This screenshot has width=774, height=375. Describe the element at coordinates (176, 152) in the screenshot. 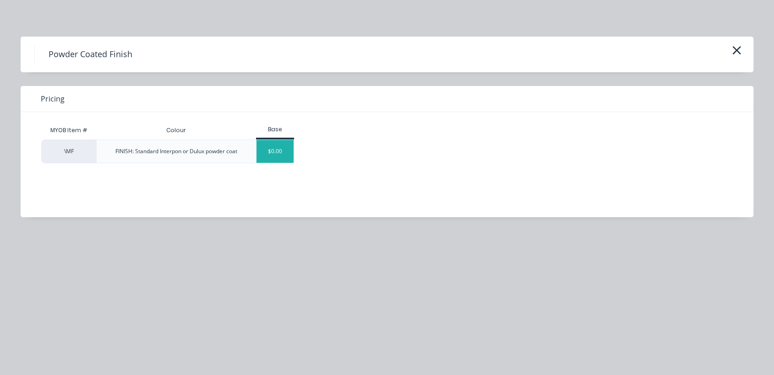

I see `div: FINISH: Standard Interpon or Dulux powder coat` at that location.